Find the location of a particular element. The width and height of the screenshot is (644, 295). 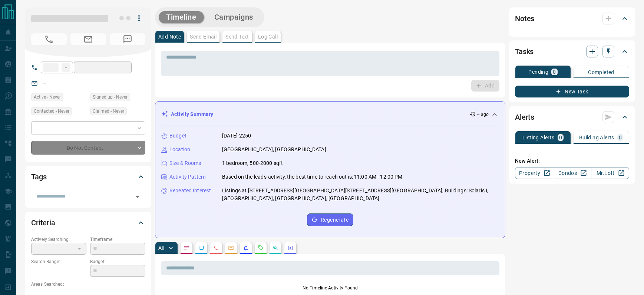

button: Campaigns is located at coordinates (233, 17).